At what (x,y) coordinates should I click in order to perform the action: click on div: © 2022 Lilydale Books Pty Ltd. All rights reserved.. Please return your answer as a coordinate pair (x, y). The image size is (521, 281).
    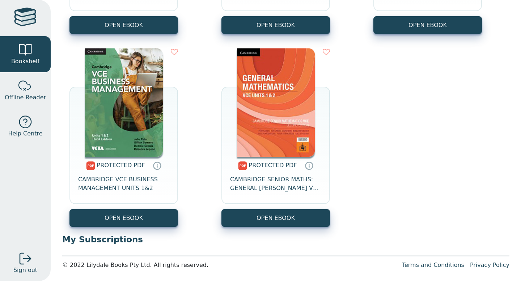
    Looking at the image, I should click on (229, 265).